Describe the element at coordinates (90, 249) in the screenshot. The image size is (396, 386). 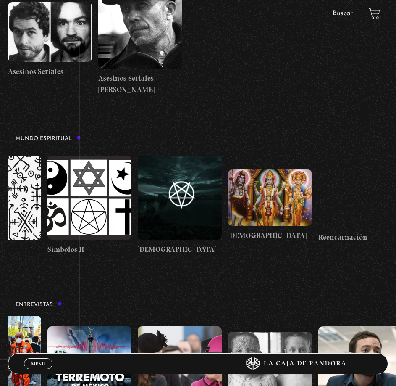
I see `h4: Símbolos II` at that location.